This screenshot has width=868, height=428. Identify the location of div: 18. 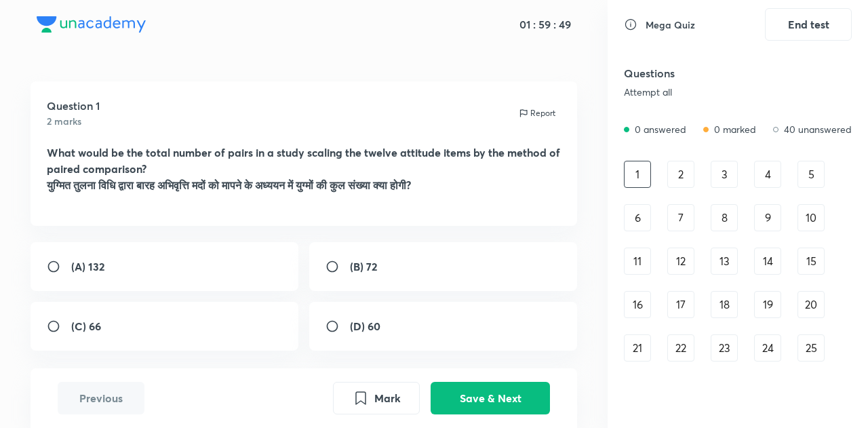
(725, 304).